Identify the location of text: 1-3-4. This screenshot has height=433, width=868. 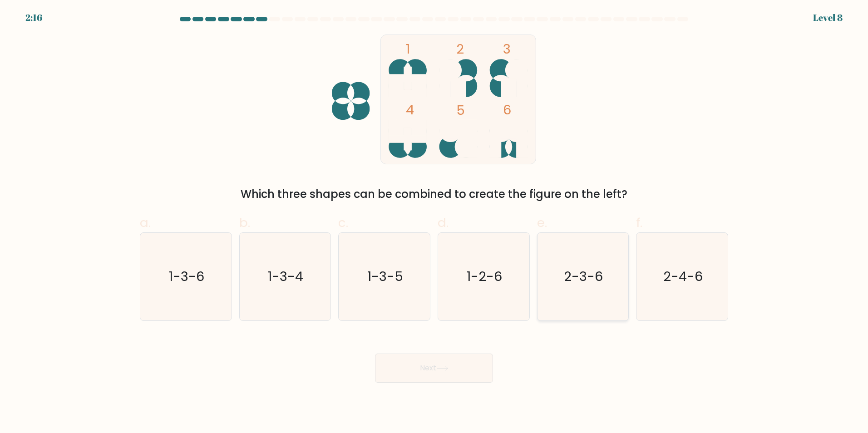
(286, 276).